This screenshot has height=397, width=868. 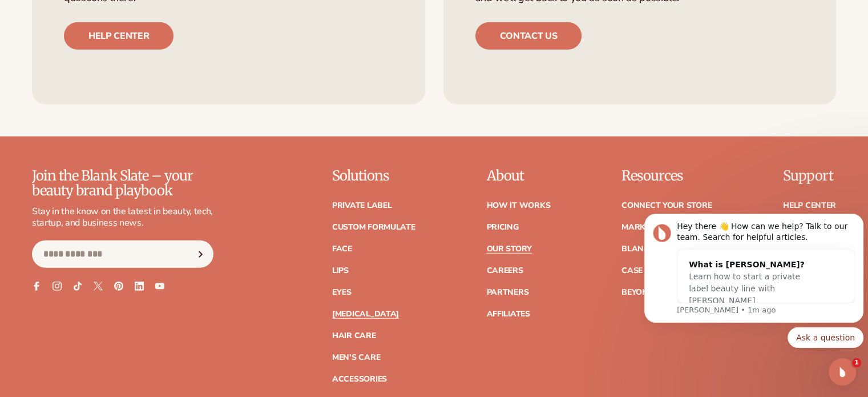 What do you see at coordinates (809, 176) in the screenshot?
I see `p: Support` at bounding box center [809, 176].